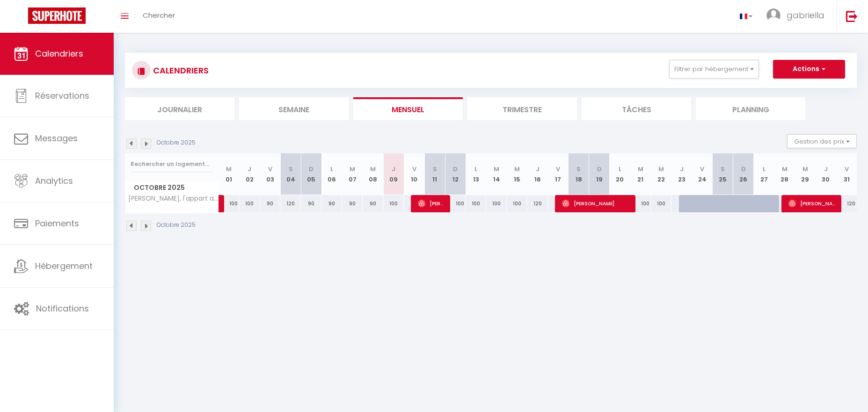  I want to click on th: 04, so click(291, 174).